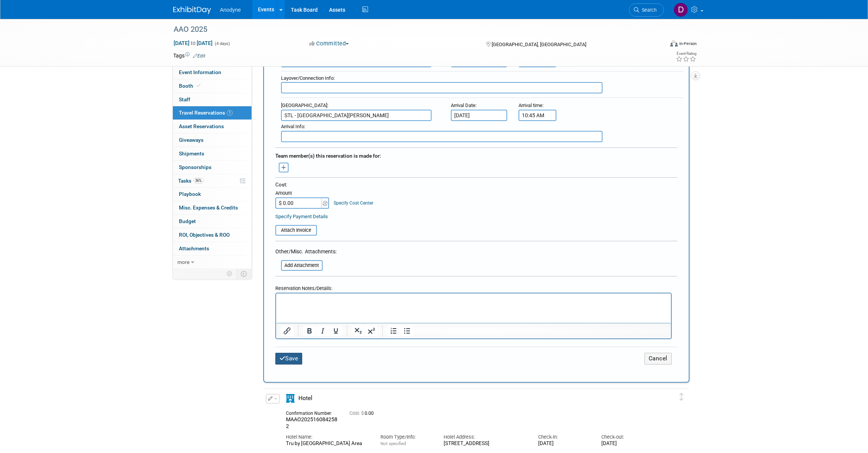 This screenshot has width=868, height=453. I want to click on div: Hotel Address:, so click(485, 437).